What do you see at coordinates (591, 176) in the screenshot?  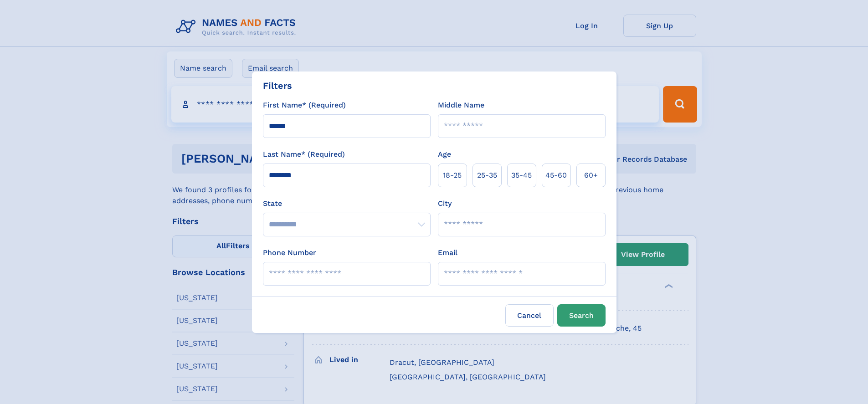 I see `span: 60+` at bounding box center [591, 176].